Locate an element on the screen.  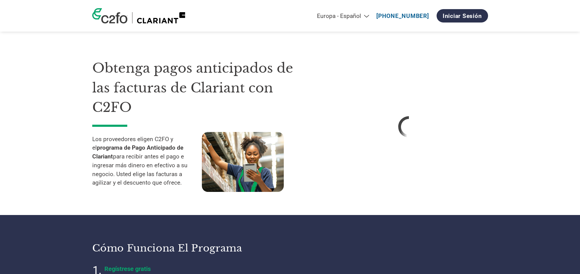
img: supply chain worker is located at coordinates (243, 162).